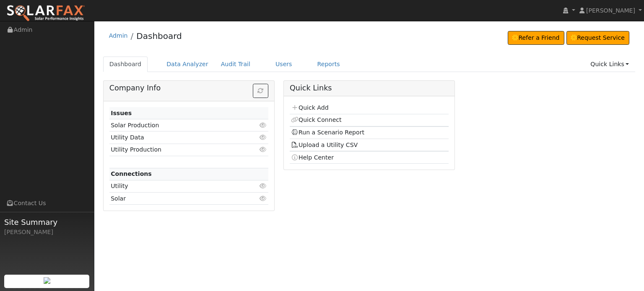 The height and width of the screenshot is (291, 644). Describe the element at coordinates (327, 132) in the screenshot. I see `a: Run a Scenario Report` at that location.